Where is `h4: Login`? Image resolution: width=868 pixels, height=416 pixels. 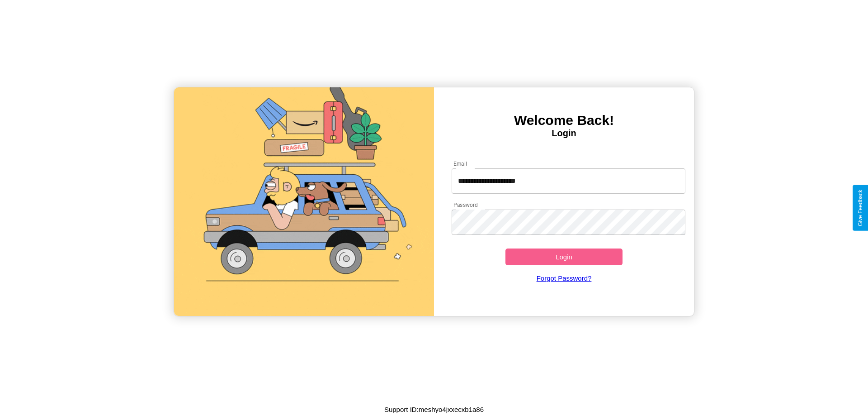 h4: Login is located at coordinates (564, 133).